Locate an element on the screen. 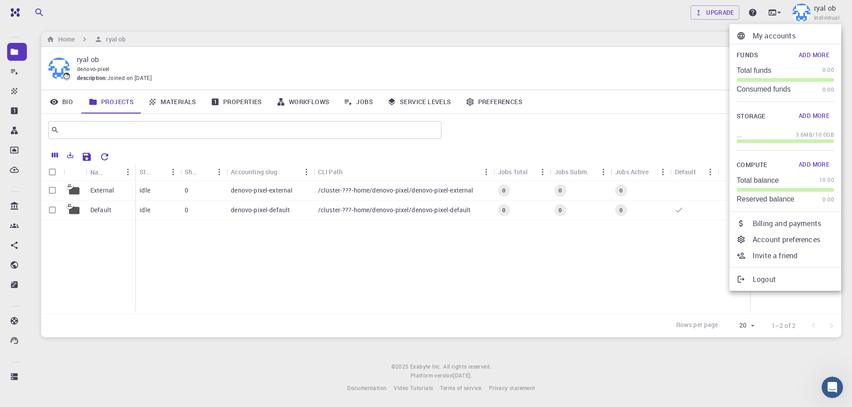  a: Billing and payments is located at coordinates (785, 224).